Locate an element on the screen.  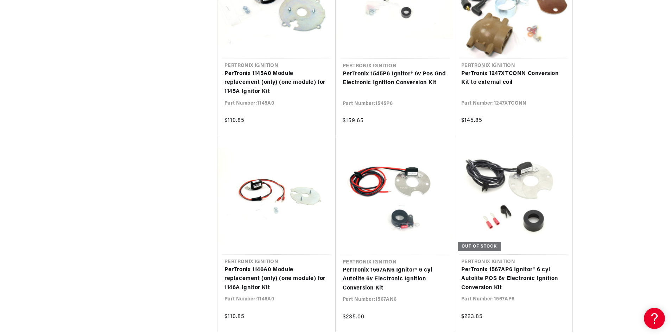
a: PerTronix 1567AN6 Ignitor® 6 cyl Autolite 6v Electronic Ignition Conversion Kit is located at coordinates (395, 279).